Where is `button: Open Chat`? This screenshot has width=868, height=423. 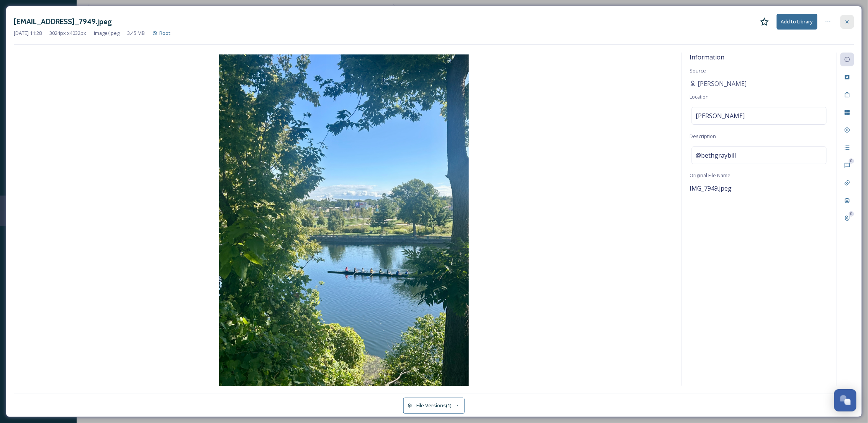
button: Open Chat is located at coordinates (845, 400).